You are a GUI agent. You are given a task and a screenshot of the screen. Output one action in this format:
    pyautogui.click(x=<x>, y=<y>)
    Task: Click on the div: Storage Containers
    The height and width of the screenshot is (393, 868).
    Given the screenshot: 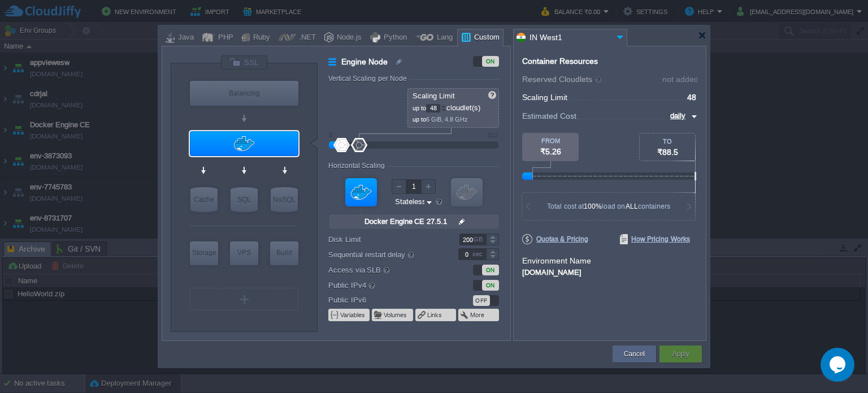 What is the action you would take?
    pyautogui.click(x=204, y=253)
    